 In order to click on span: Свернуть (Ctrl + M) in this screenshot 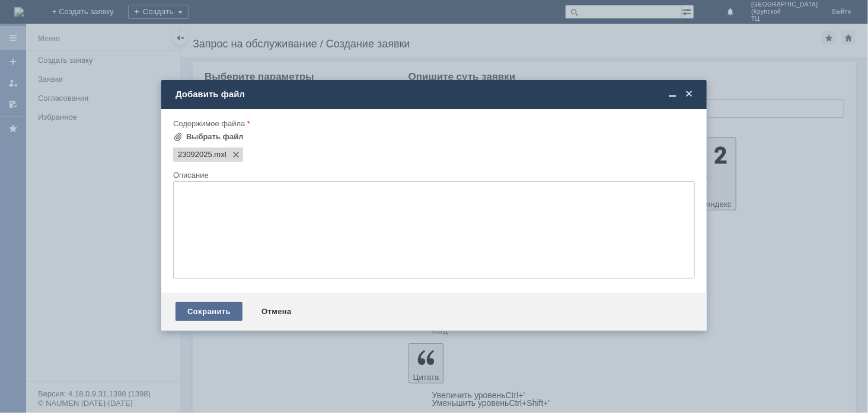, I will do `click(673, 94)`.